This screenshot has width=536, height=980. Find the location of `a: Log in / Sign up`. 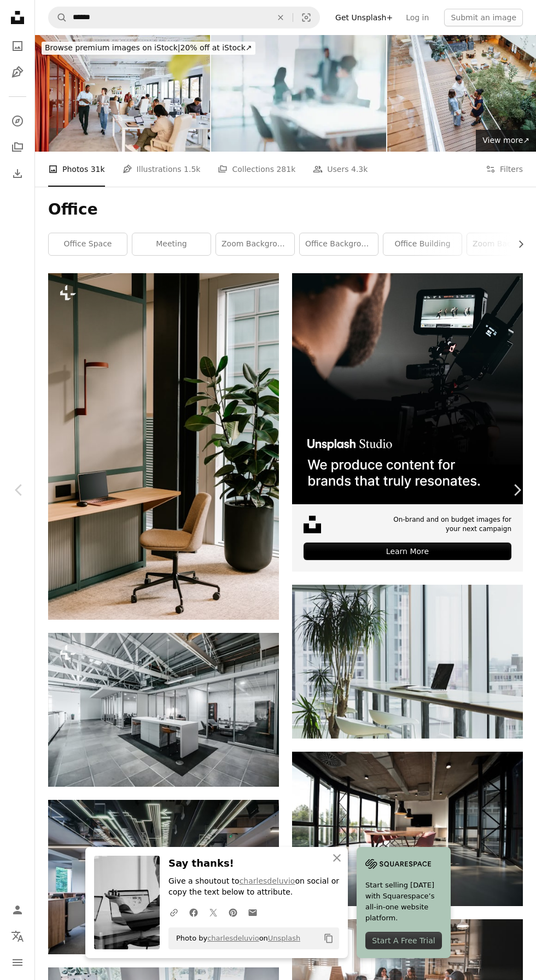

a: Log in / Sign up is located at coordinates (18, 910).